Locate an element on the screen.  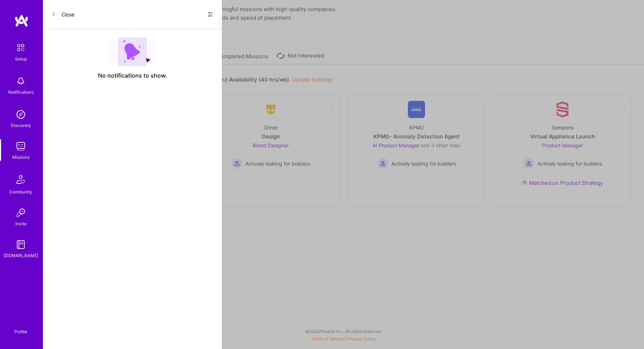
div: Setup is located at coordinates (21, 58).